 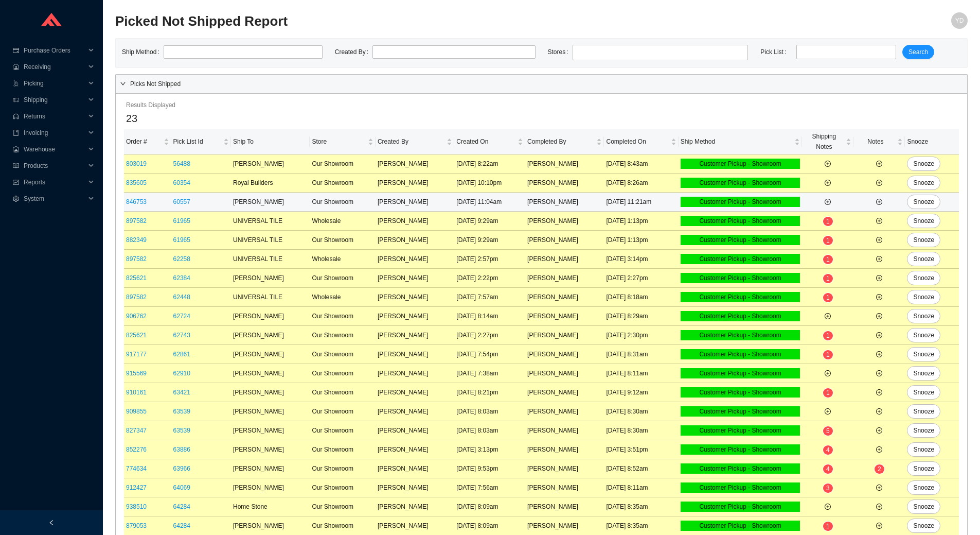 I want to click on span: Shipping, so click(x=55, y=100).